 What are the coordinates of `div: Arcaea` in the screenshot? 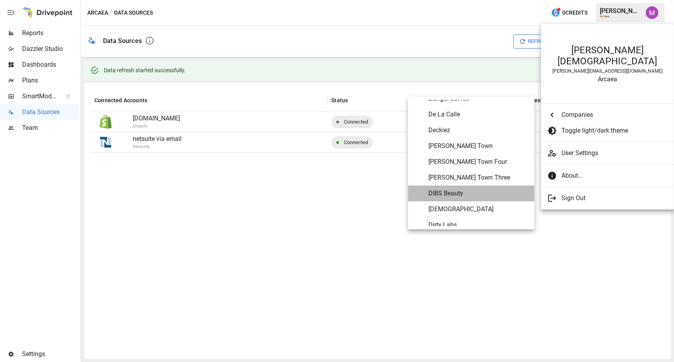 It's located at (607, 79).